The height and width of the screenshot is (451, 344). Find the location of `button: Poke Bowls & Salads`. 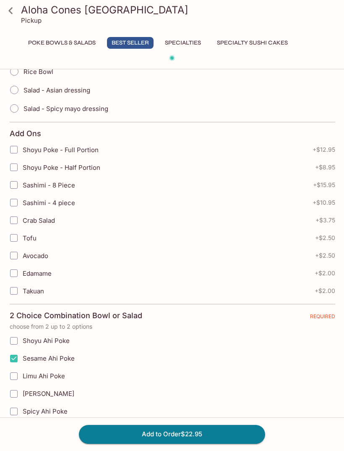

button: Poke Bowls & Salads is located at coordinates (62, 43).